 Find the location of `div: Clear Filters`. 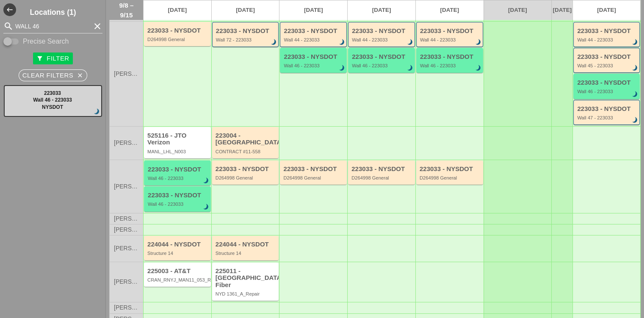

div: Clear Filters is located at coordinates (53, 75).